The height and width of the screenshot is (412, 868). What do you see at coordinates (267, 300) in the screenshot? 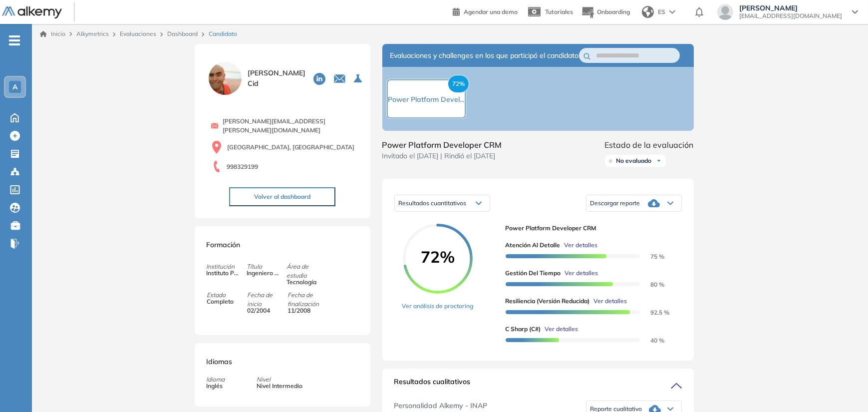
I see `span: Fecha de inicio` at bounding box center [267, 300].